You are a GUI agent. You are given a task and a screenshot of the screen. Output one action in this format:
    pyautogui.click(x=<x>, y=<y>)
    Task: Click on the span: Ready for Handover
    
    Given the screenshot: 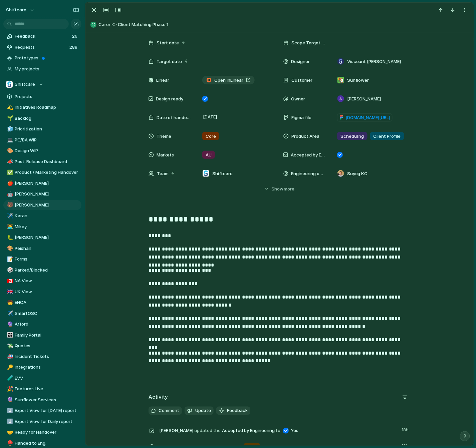 What is the action you would take?
    pyautogui.click(x=47, y=432)
    